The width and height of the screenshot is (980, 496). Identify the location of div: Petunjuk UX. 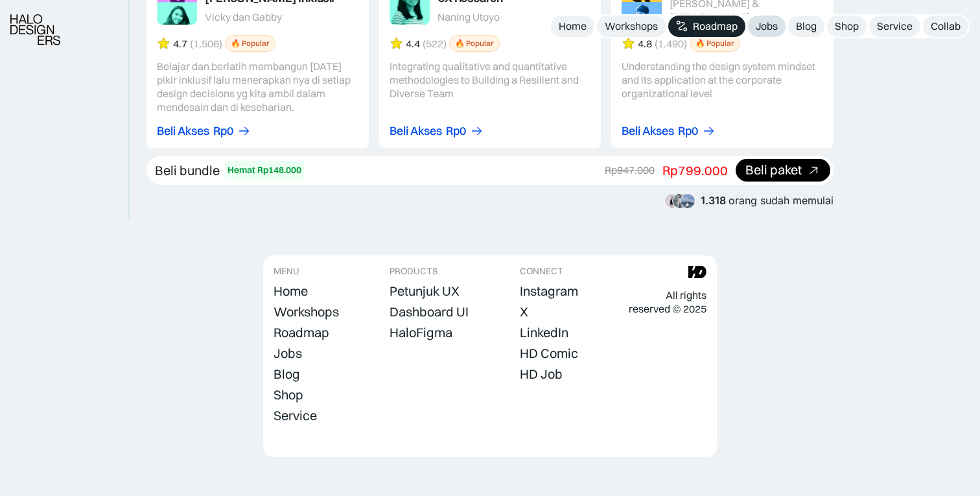
(425, 291).